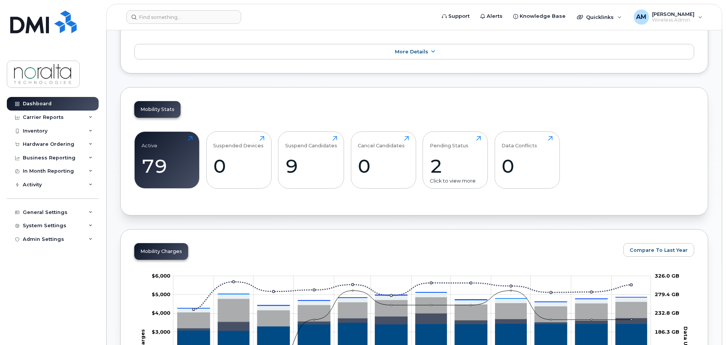 This screenshot has height=345, width=726. Describe the element at coordinates (519, 142) in the screenshot. I see `div: Data Conflicts` at that location.